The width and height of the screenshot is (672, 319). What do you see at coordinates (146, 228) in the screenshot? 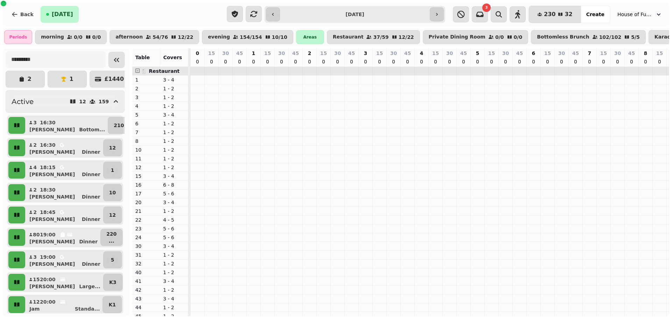
I see `p: 23` at bounding box center [146, 228].